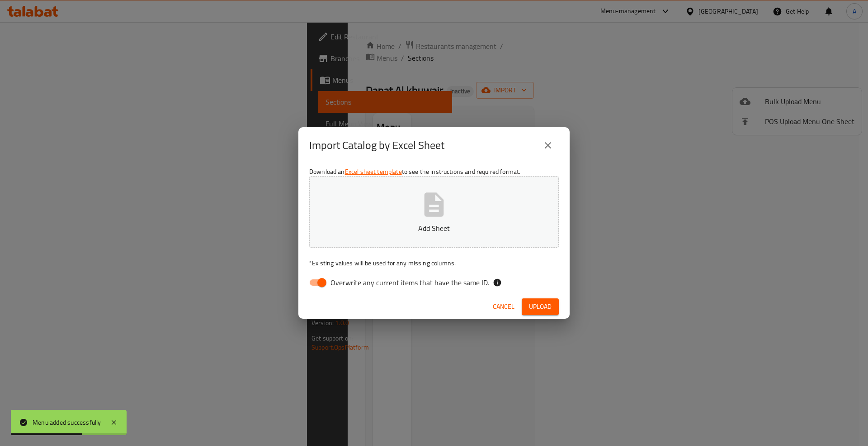 The width and height of the screenshot is (868, 446). What do you see at coordinates (548, 145) in the screenshot?
I see `button: close` at bounding box center [548, 145].